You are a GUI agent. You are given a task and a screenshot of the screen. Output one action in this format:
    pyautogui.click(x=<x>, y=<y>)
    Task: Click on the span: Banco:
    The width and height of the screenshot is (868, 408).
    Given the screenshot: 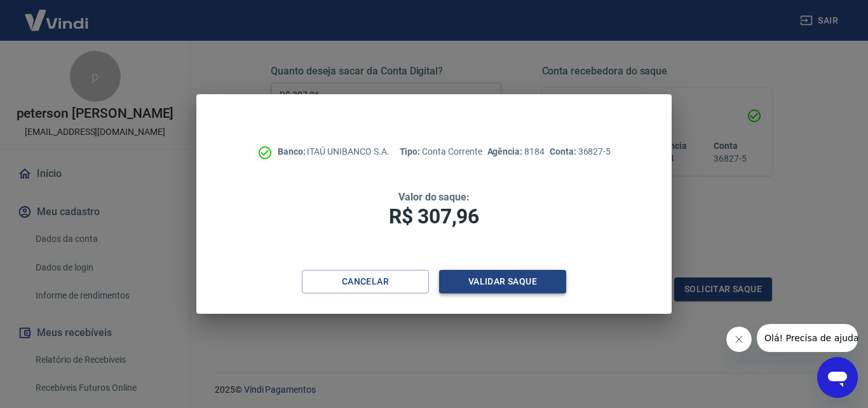 What is the action you would take?
    pyautogui.click(x=292, y=151)
    